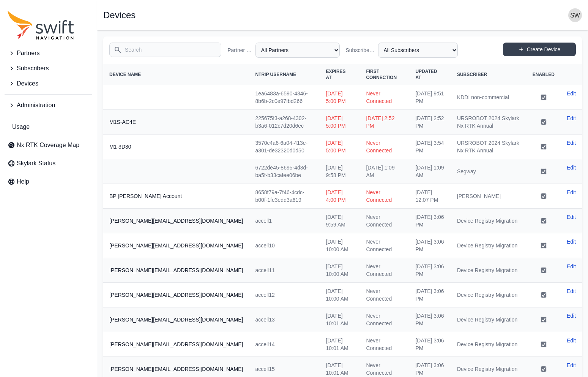 The image size is (588, 377). Describe the element at coordinates (575, 15) in the screenshot. I see `img: user photo` at that location.